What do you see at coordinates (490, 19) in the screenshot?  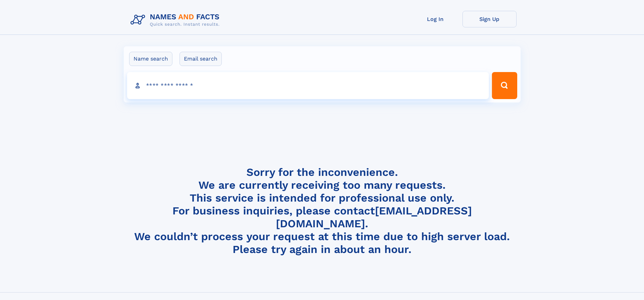 I see `a: Sign Up` at bounding box center [490, 19].